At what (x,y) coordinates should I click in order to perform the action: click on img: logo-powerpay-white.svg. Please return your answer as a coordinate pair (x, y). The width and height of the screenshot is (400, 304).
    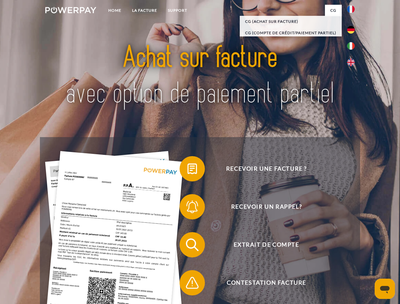
    Looking at the image, I should click on (71, 10).